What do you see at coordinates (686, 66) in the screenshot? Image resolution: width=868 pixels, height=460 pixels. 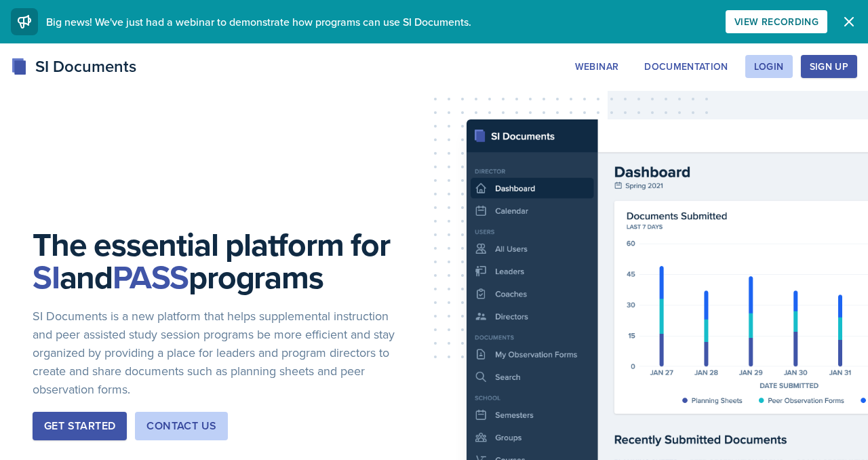 I see `div: Documentation` at bounding box center [686, 66].